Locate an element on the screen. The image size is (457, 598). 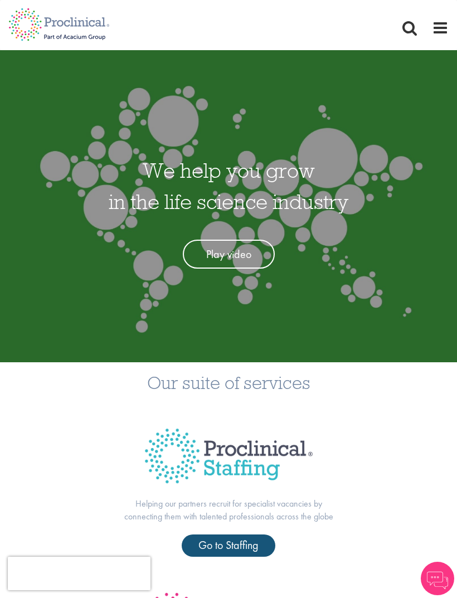
h3: Our suite of services is located at coordinates (228, 382).